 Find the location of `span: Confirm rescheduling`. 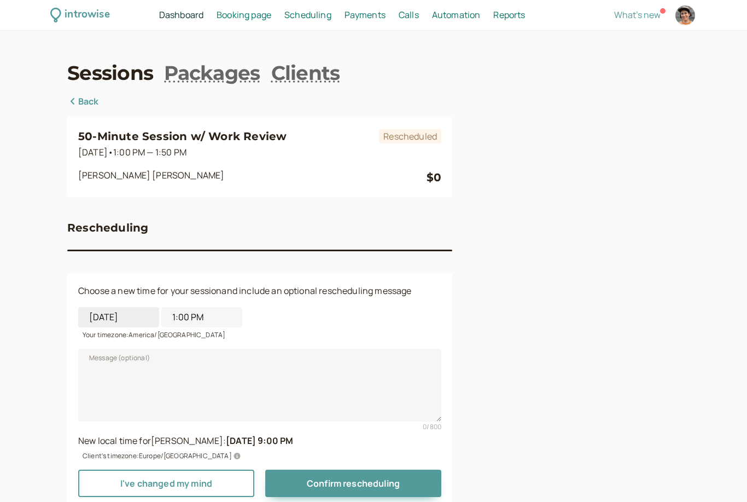

span: Confirm rescheduling is located at coordinates (353, 483).